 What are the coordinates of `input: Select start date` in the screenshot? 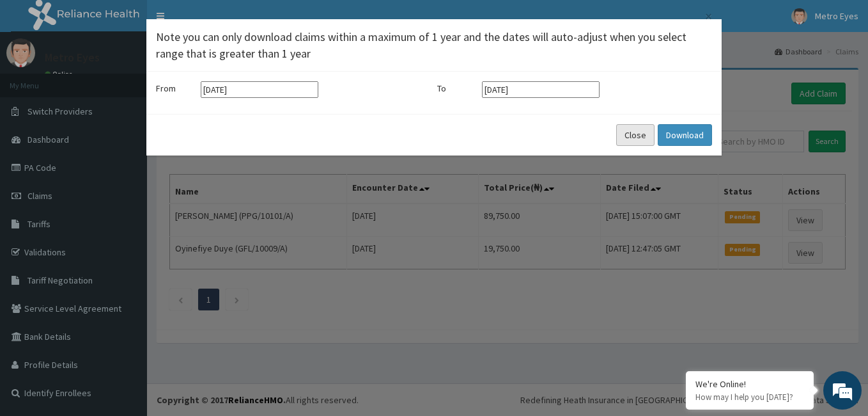 It's located at (259, 90).